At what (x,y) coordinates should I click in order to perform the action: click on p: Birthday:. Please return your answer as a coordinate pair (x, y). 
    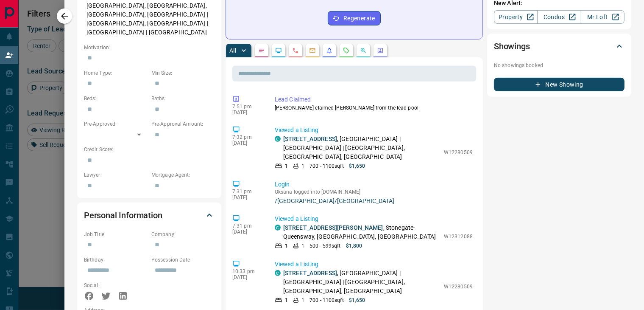
    Looking at the image, I should click on (116, 260).